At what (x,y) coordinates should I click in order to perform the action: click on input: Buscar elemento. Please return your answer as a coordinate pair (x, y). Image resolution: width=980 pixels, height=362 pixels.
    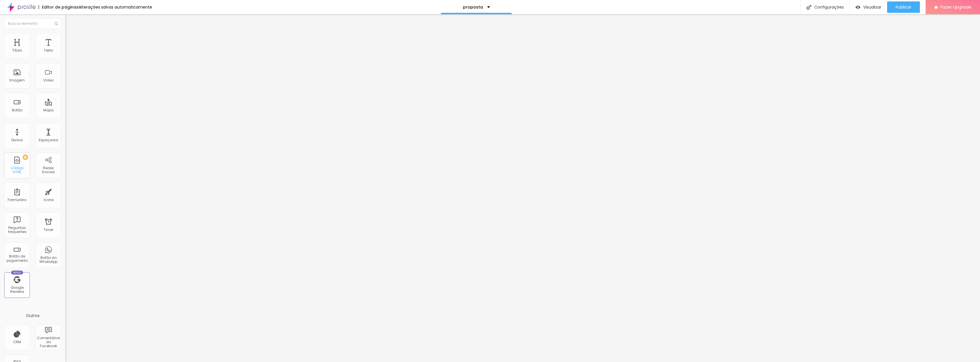
    Looking at the image, I should click on (33, 23).